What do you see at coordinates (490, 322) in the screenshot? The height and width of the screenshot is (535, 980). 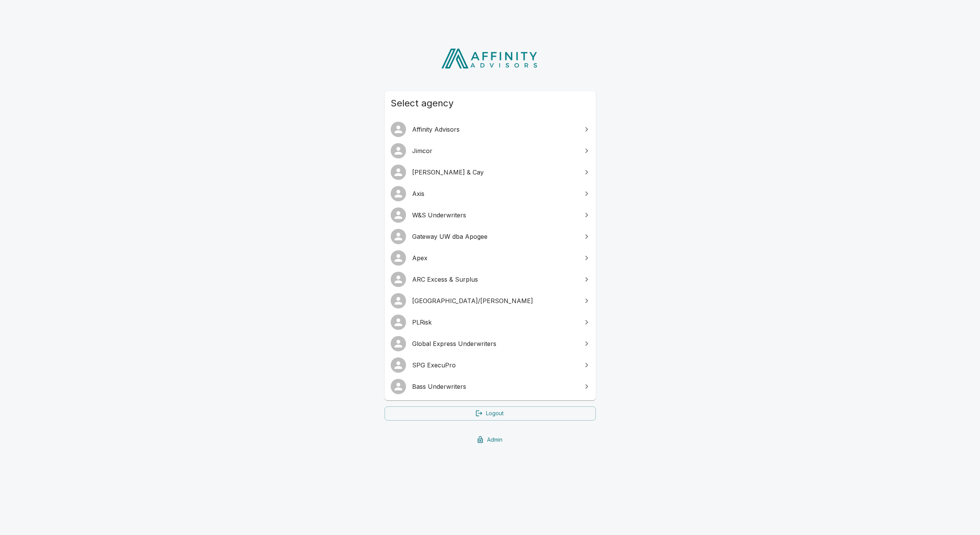 I see `a: PLRisk` at bounding box center [490, 322].